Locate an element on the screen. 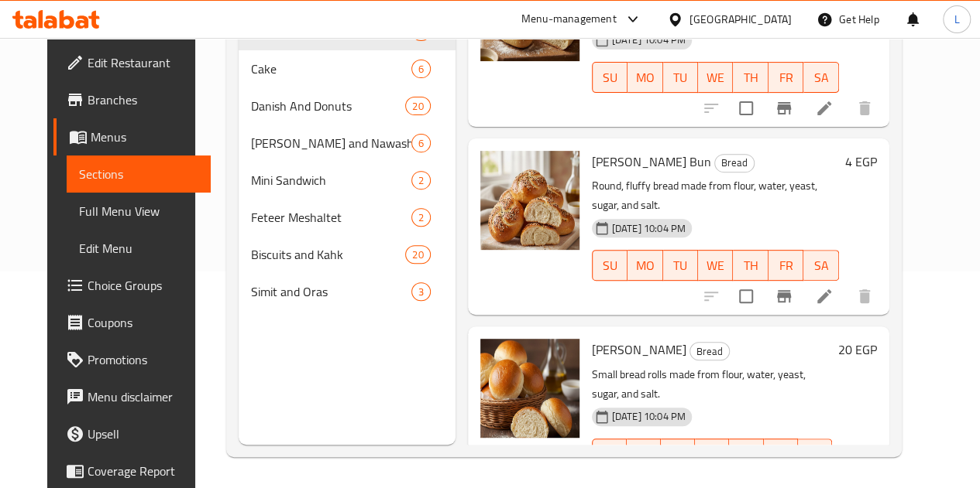 The height and width of the screenshot is (488, 980). a: Coupons is located at coordinates (132, 323).